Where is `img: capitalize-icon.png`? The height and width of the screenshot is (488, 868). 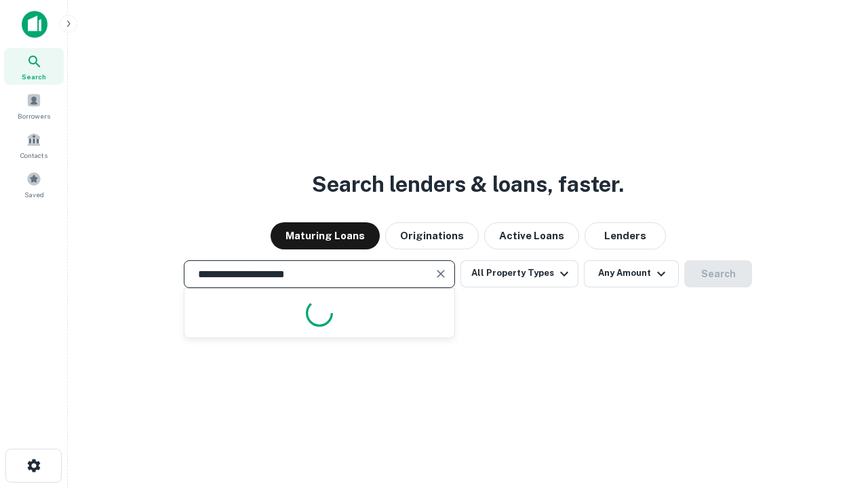
img: capitalize-icon.png is located at coordinates (34, 24).